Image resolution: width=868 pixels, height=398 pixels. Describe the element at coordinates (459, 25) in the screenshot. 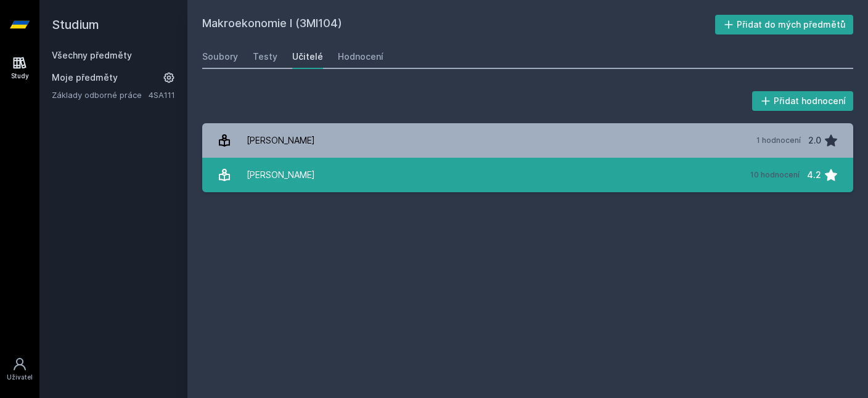

I see `h2: Makroekonomie I (3MI104)` at that location.